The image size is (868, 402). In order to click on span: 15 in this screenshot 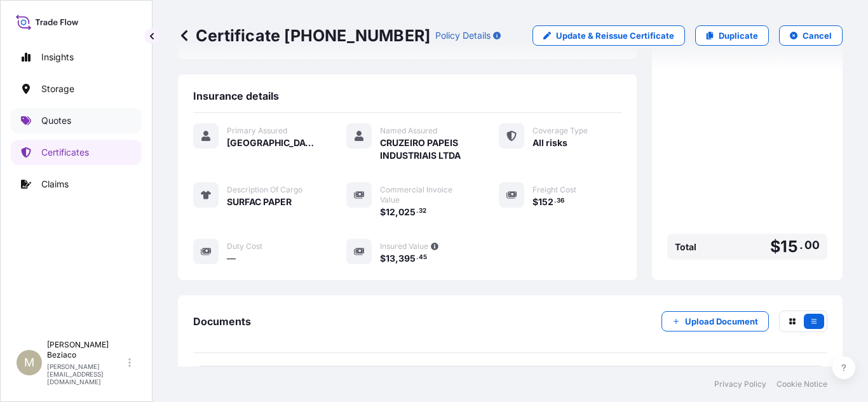, I will do `click(789, 246)`.